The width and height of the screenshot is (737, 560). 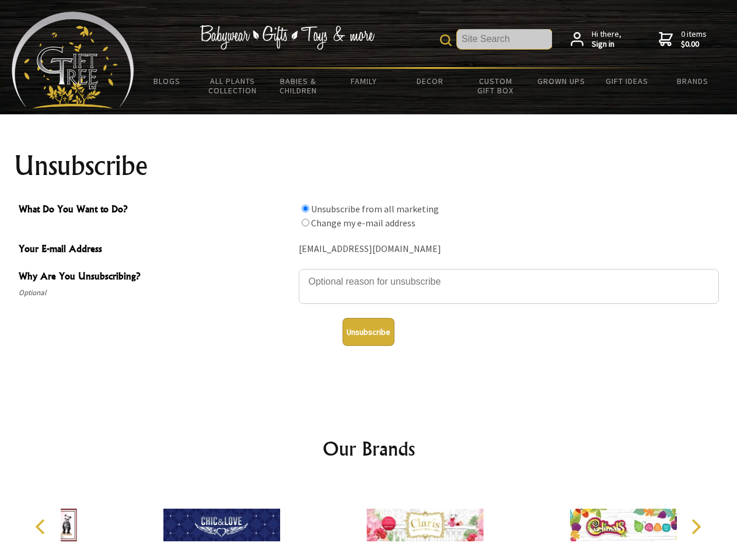 I want to click on strong: Sign in, so click(x=606, y=44).